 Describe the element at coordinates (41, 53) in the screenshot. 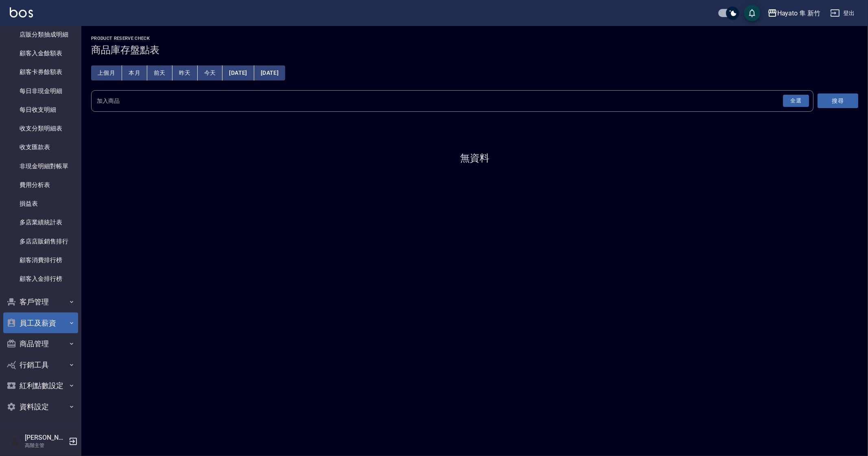

I see `a: 顧客入金餘額表` at that location.